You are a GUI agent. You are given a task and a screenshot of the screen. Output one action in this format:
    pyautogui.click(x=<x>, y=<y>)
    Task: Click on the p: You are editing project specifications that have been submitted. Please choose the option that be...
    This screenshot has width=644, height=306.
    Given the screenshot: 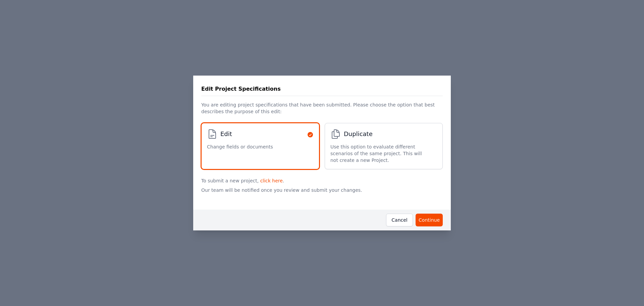 What is the action you would take?
    pyautogui.click(x=322, y=107)
    